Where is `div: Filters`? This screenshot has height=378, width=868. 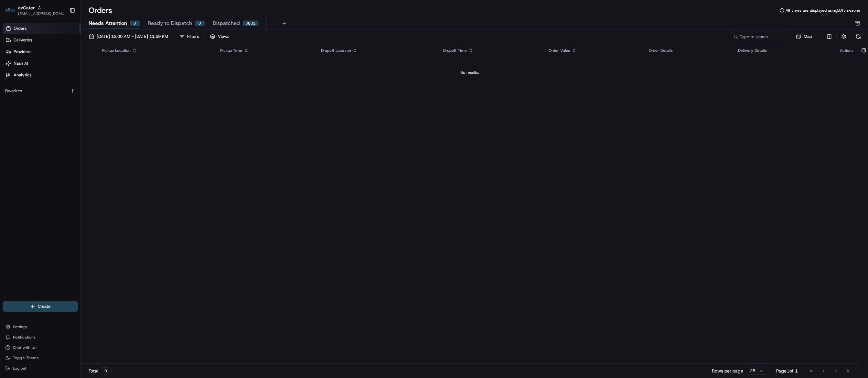 div: Filters is located at coordinates (193, 37).